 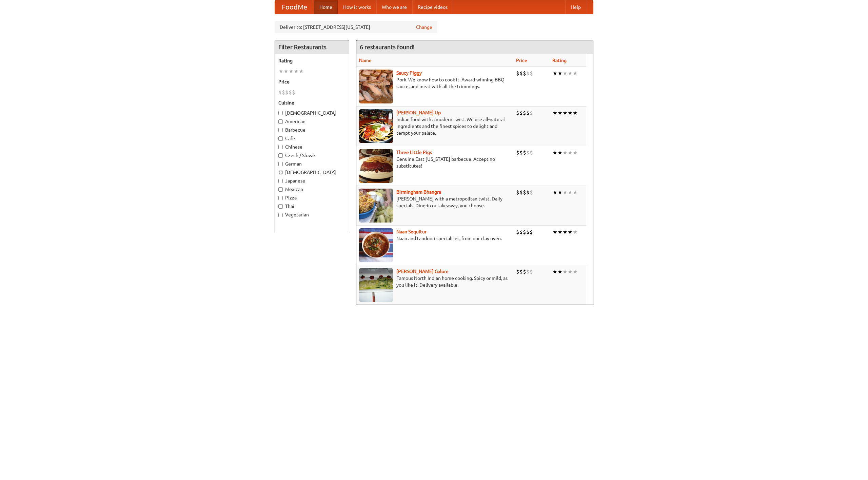 I want to click on label: Vegetarian, so click(x=312, y=215).